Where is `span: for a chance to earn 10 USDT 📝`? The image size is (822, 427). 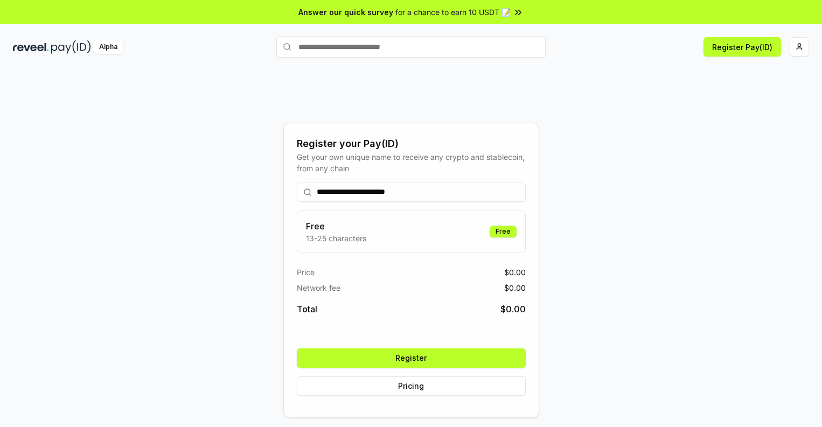
span: for a chance to earn 10 USDT 📝 is located at coordinates (453, 12).